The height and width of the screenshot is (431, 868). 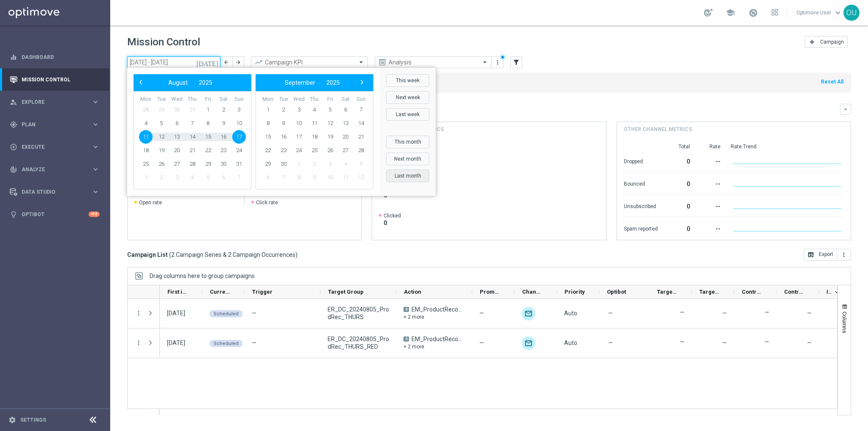 I want to click on div: There are unsaved changes, so click(x=503, y=57).